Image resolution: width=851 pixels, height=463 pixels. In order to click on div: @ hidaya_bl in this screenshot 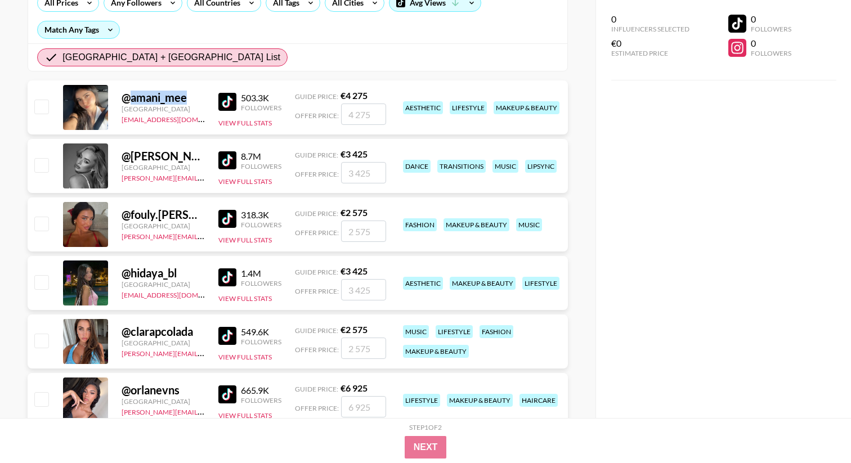, I will do `click(163, 273)`.